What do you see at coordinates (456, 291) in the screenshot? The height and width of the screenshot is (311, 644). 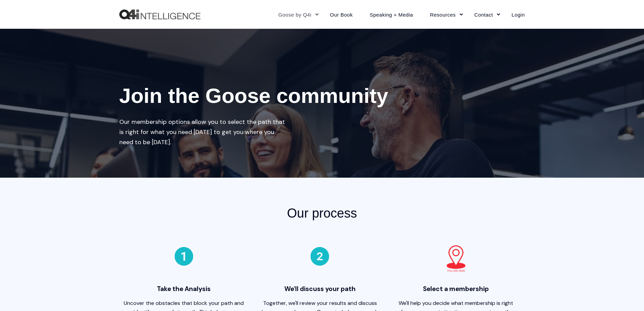 I see `span: Select a membership` at bounding box center [456, 291].